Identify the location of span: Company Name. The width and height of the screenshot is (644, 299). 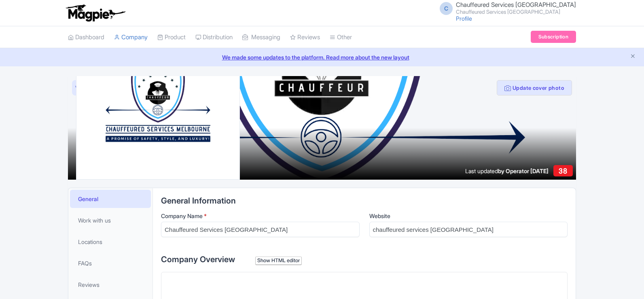
(182, 216).